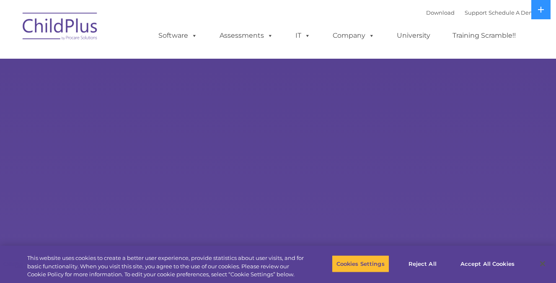 This screenshot has width=556, height=283. I want to click on a: Assessments, so click(246, 36).